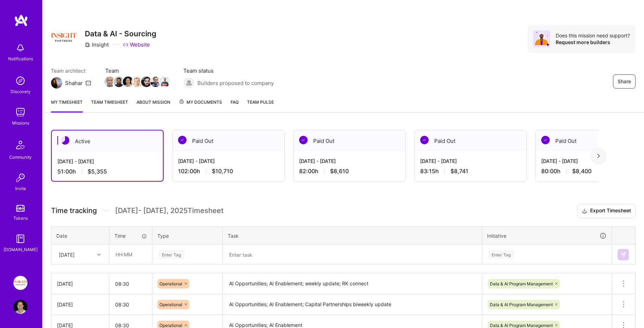 The image size is (644, 328). I want to click on div: Initiative, so click(547, 236).